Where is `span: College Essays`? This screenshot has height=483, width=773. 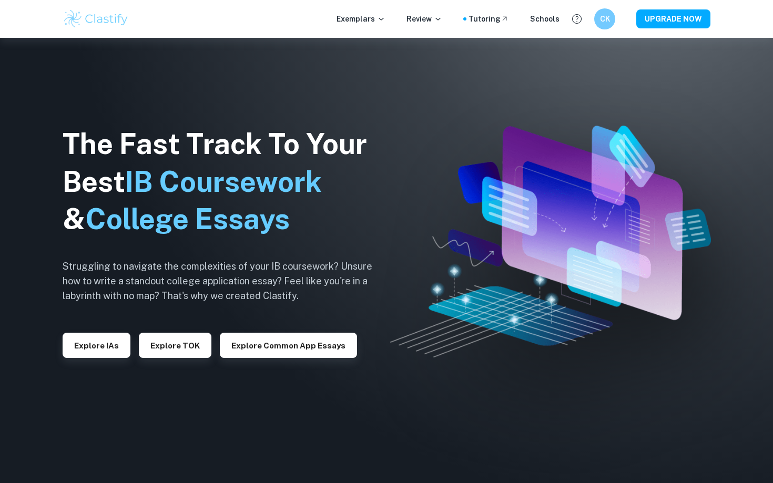 span: College Essays is located at coordinates (187, 219).